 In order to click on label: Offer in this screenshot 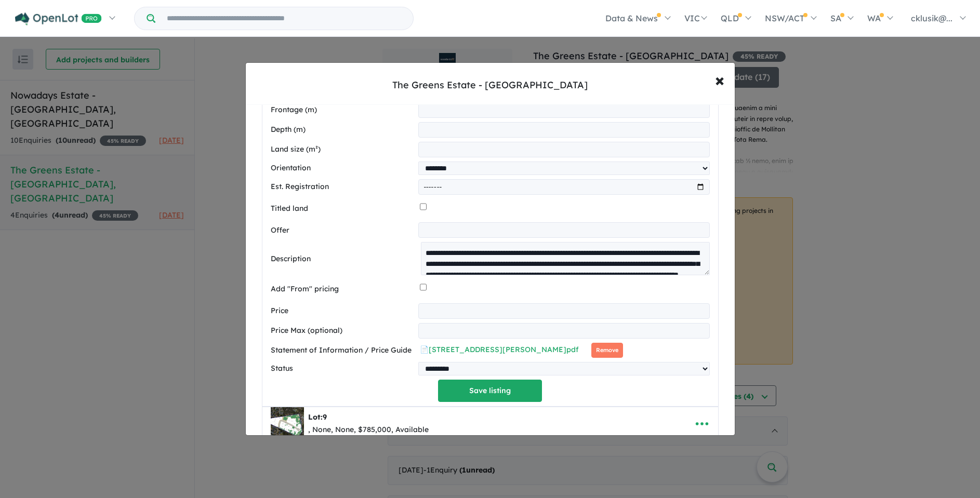, I will do `click(343, 231)`.